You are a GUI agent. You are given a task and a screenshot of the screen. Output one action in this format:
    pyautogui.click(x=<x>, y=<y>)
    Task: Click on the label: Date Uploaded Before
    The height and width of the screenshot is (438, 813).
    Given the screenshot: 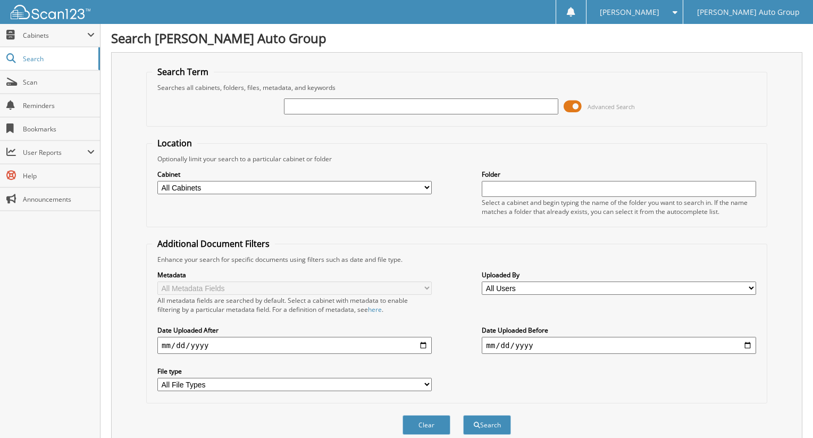 What is the action you would take?
    pyautogui.click(x=619, y=330)
    